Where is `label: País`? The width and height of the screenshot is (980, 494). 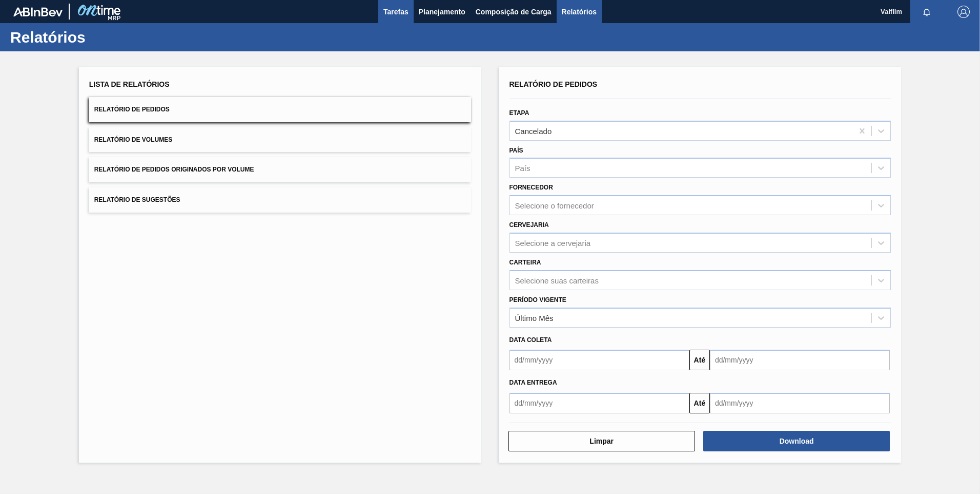
label: País is located at coordinates (516, 150).